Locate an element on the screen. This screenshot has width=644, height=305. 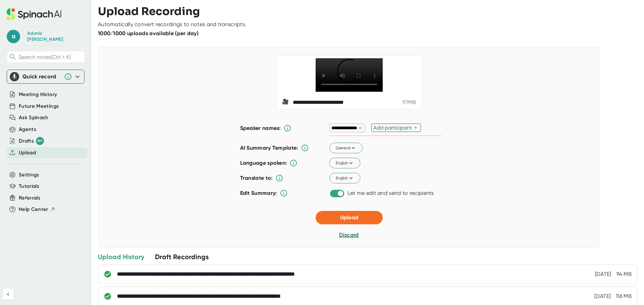
button: Tutorials is located at coordinates (28, 186).